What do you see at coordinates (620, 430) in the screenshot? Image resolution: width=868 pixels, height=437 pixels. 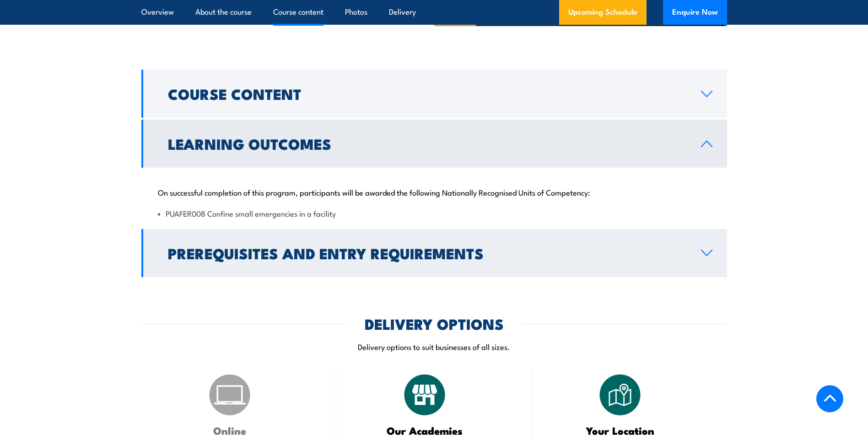 I see `h3: Your Location` at bounding box center [620, 430].